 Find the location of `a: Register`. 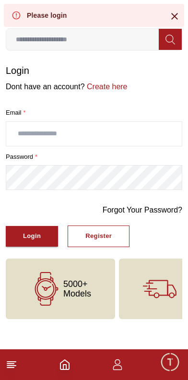

a: Register is located at coordinates (98, 236).